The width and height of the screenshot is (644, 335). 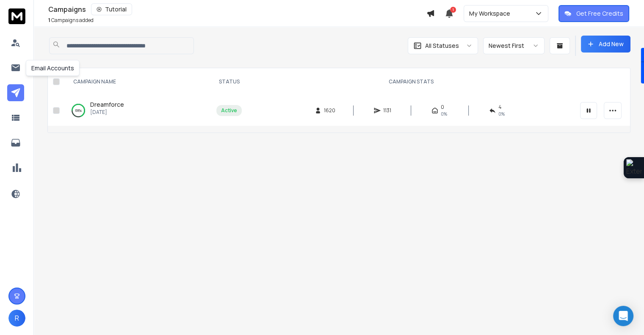 I want to click on button: Tutorial, so click(x=112, y=10).